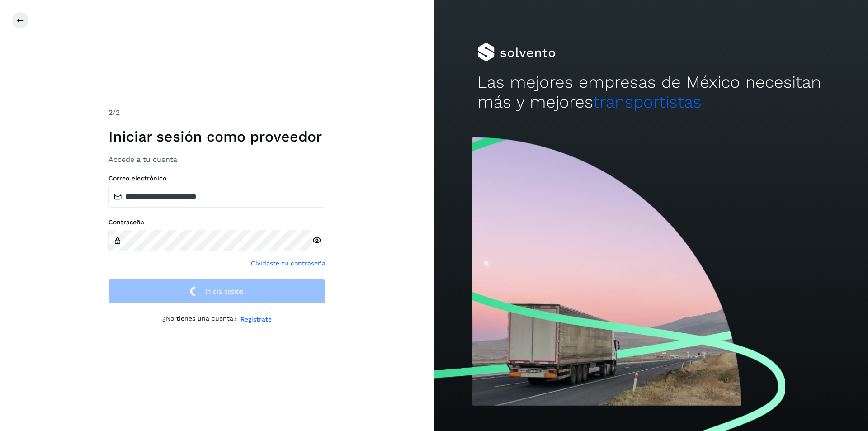  I want to click on div: /2, so click(217, 113).